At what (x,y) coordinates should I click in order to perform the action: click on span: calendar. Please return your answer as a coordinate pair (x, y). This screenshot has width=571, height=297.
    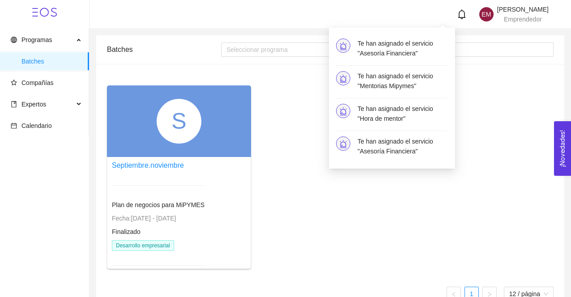
    Looking at the image, I should click on (14, 126).